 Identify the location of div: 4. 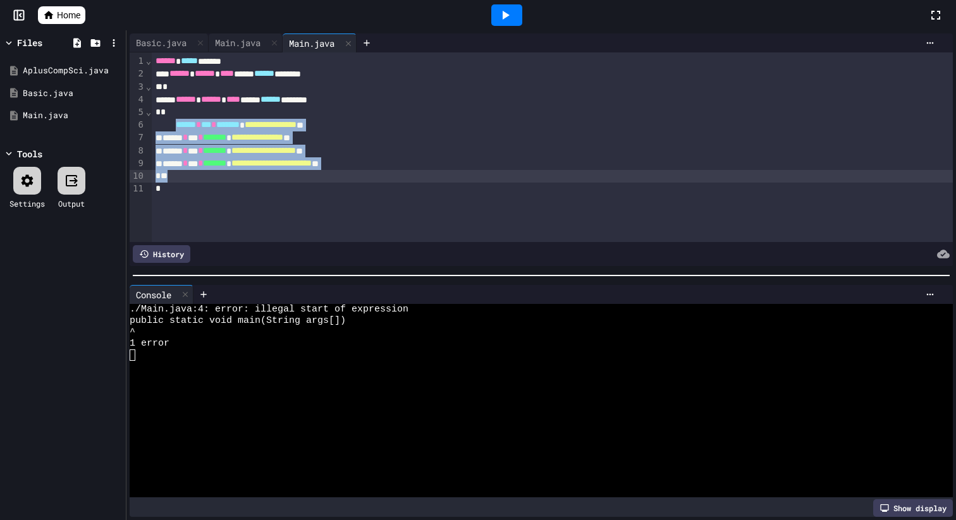
(137, 100).